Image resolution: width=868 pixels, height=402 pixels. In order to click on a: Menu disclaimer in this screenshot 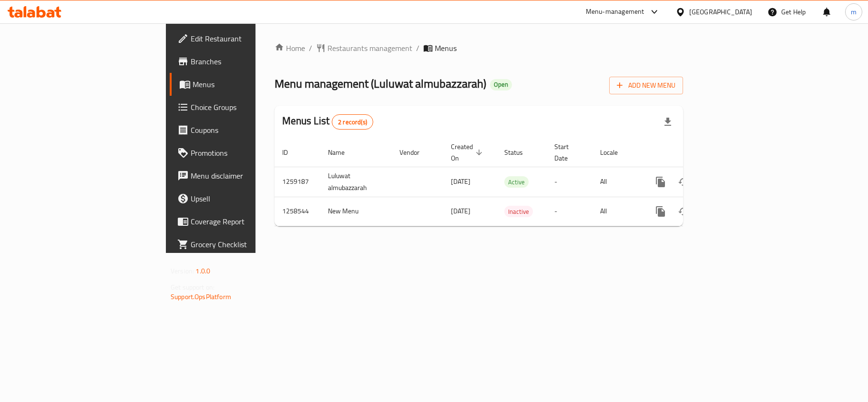, I will do `click(240, 176)`.